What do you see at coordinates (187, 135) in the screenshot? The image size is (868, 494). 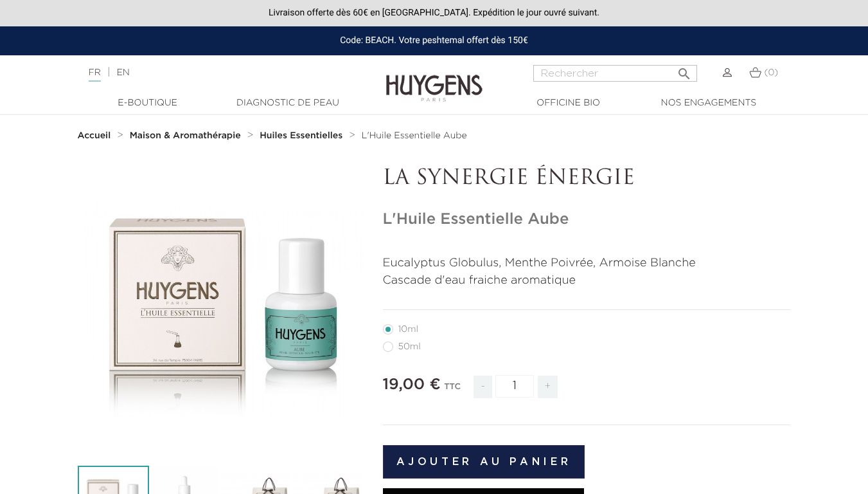 I see `a: Maison & Aromathérapie` at bounding box center [187, 135].